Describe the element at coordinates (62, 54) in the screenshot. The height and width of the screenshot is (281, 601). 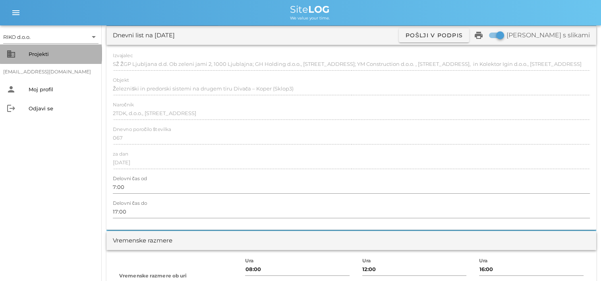
I see `div: Projekti` at that location.